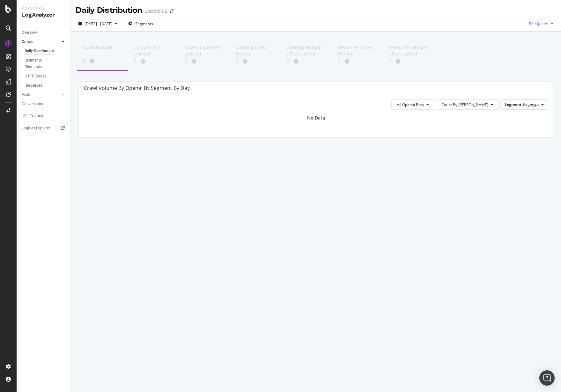 This screenshot has width=561, height=392. I want to click on div: Warning Unique URLs crawled, so click(307, 51).